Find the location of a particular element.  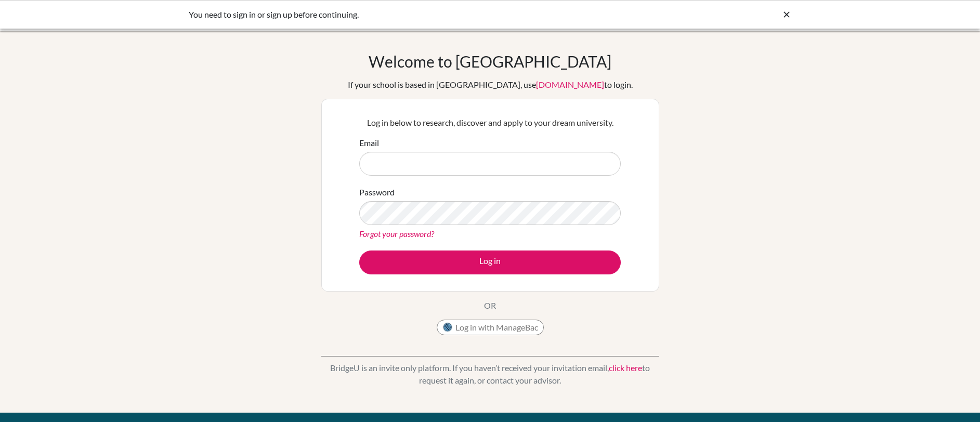

label: Password is located at coordinates (377, 192).